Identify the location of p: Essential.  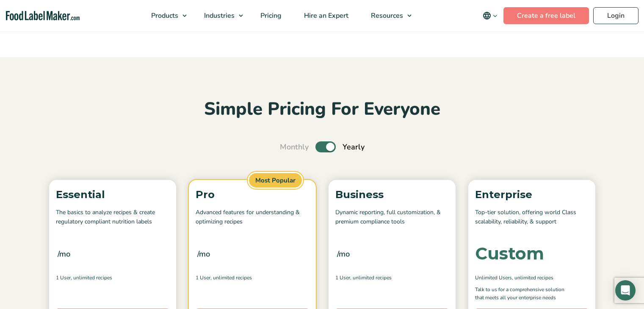
(113, 195).